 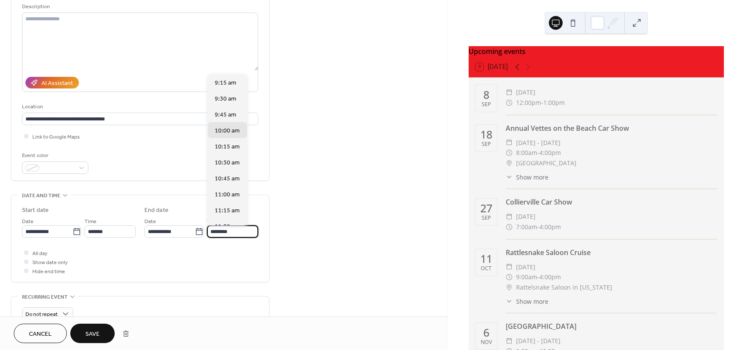 I want to click on span: 10:45 am, so click(x=227, y=178).